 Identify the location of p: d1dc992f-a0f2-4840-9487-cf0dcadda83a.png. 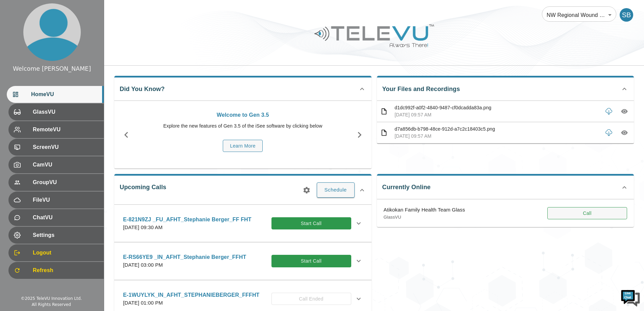
(497, 108).